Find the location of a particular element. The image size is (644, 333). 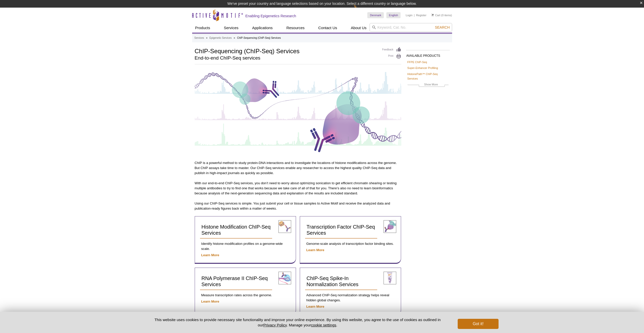

a: English is located at coordinates (394, 15).